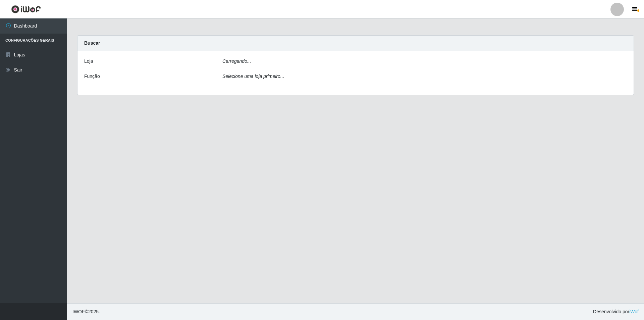  I want to click on img: CoreUI Logo, so click(26, 9).